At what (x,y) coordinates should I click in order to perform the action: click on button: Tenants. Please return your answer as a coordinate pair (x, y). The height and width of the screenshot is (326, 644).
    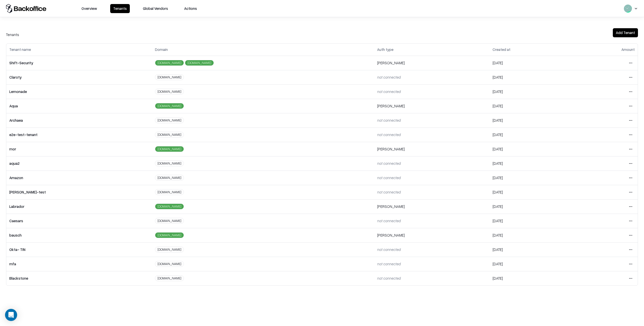
    Looking at the image, I should click on (120, 9).